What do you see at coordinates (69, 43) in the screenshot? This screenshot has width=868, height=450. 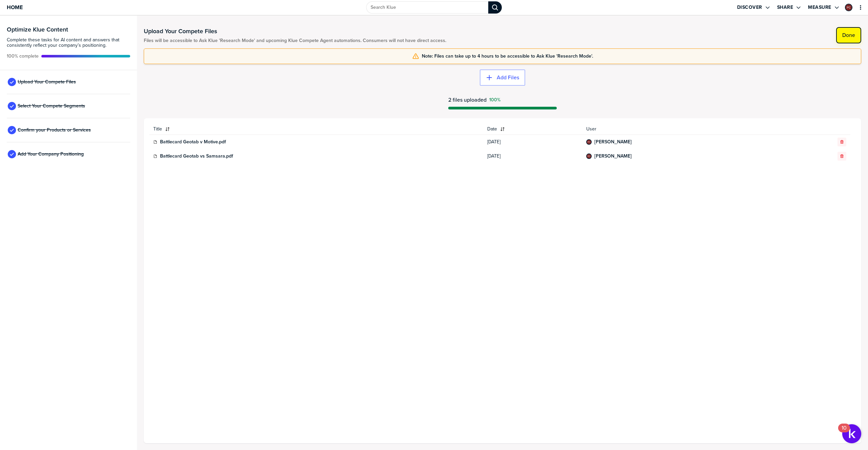 I see `span: Complete these tasks for AI content and answers that consistently reflect your company’s position...` at bounding box center [69, 43].